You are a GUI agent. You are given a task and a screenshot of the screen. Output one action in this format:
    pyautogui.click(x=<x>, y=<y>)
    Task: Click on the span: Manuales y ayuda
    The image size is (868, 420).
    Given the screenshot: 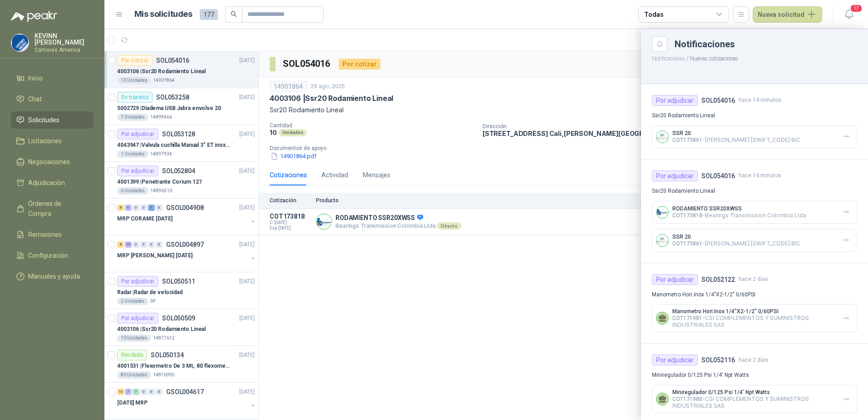 What is the action you would take?
    pyautogui.click(x=54, y=276)
    